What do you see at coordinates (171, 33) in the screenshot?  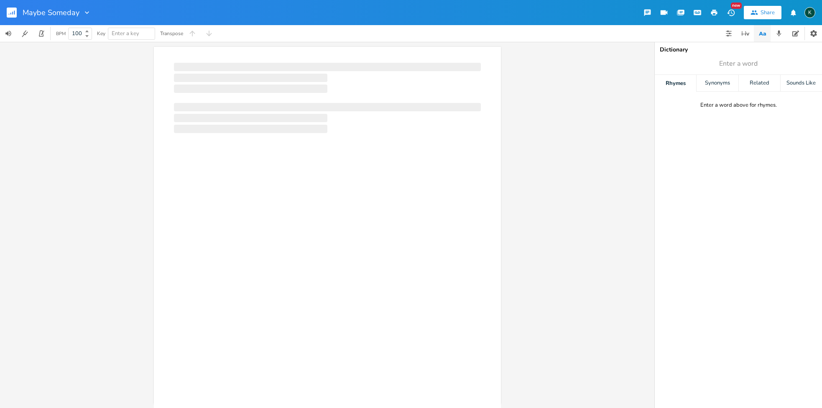 I see `div: Transpose` at bounding box center [171, 33].